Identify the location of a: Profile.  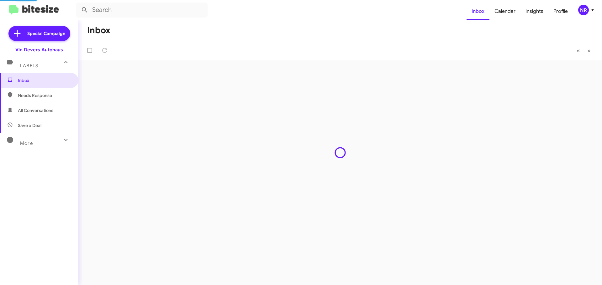
(560, 11).